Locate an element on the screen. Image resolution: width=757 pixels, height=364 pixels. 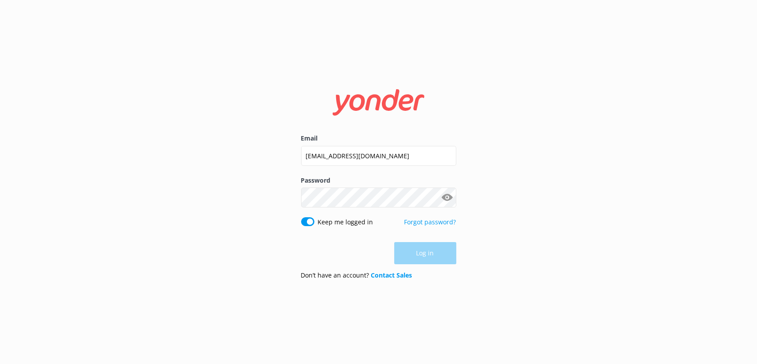
button: Show password is located at coordinates (447, 198).